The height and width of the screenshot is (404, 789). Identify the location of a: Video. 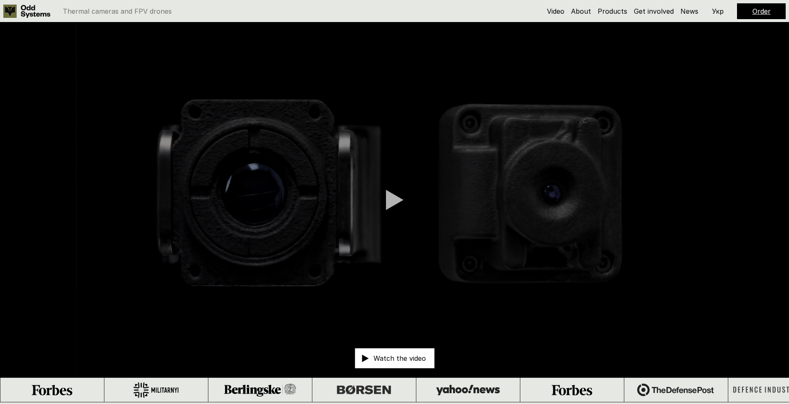
(555, 11).